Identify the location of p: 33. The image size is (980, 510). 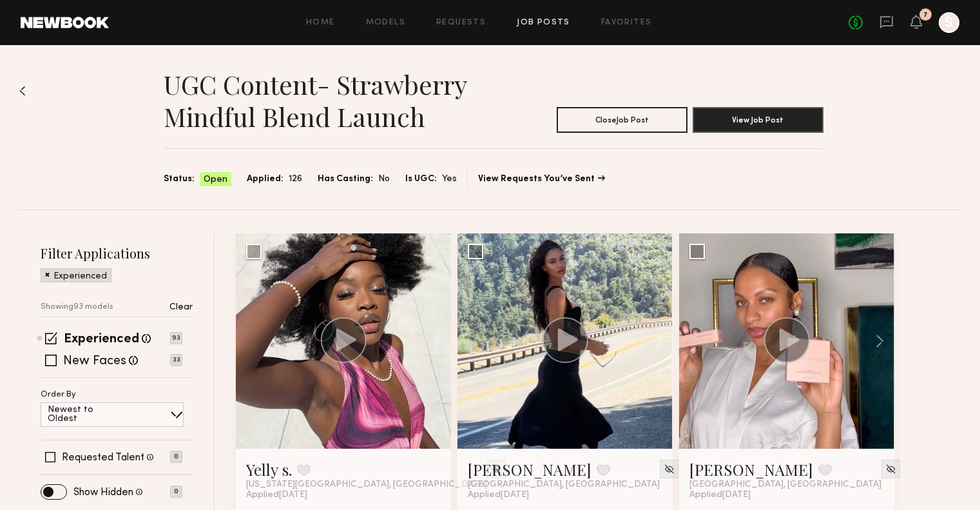
(176, 360).